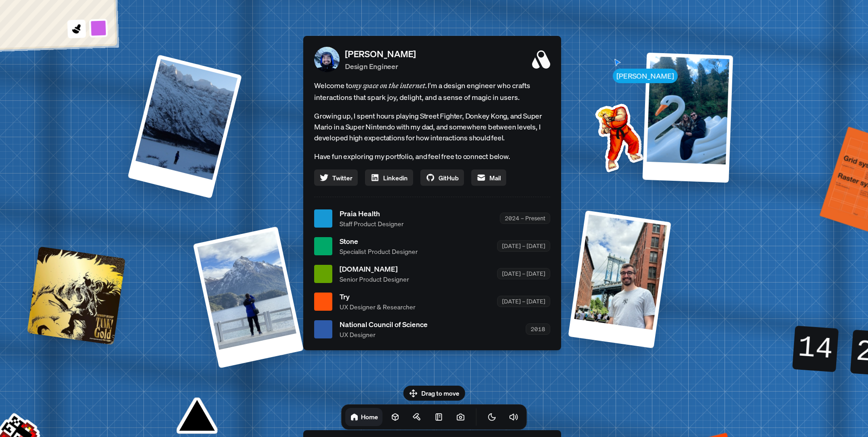 This screenshot has height=437, width=868. What do you see at coordinates (514, 417) in the screenshot?
I see `button: Toggle Audio` at bounding box center [514, 417].